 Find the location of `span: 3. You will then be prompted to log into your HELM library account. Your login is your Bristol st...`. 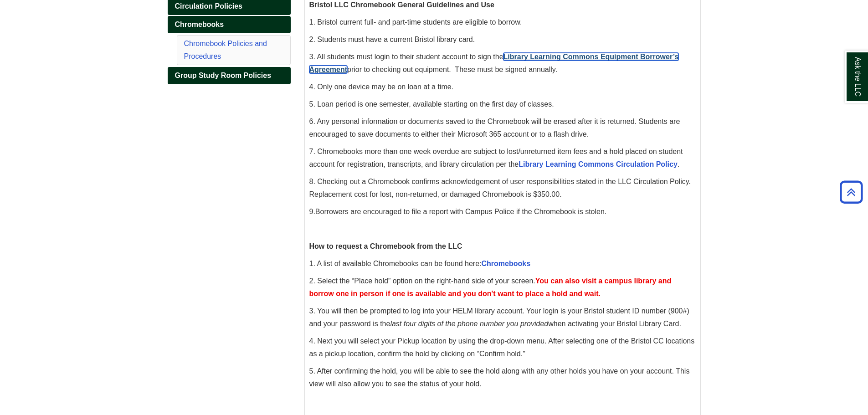

span: 3. You will then be prompted to log into your HELM library account. Your login is your Bristol st... is located at coordinates (499, 317).